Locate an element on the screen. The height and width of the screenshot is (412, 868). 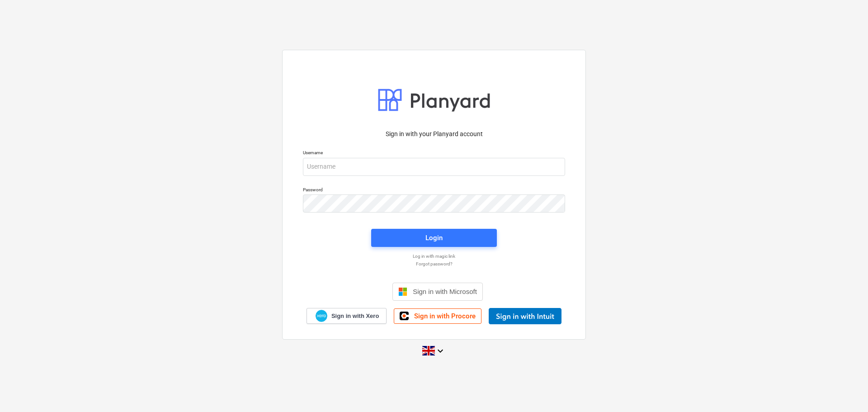
span: Sign in with Microsoft is located at coordinates (445, 291).